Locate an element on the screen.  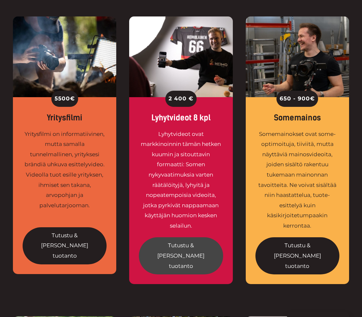
div: Somemainokset ovat some-optimoituja, tiiviitä, mutta näyttäviä mainosvideoita, joiden sisältö rak... is located at coordinates (297, 180).